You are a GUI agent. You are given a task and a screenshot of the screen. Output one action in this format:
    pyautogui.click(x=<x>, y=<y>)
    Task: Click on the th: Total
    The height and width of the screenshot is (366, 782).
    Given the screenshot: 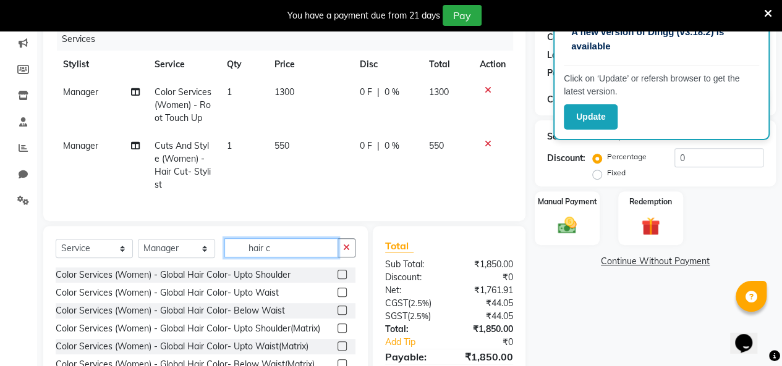 What is the action you would take?
    pyautogui.click(x=447, y=64)
    